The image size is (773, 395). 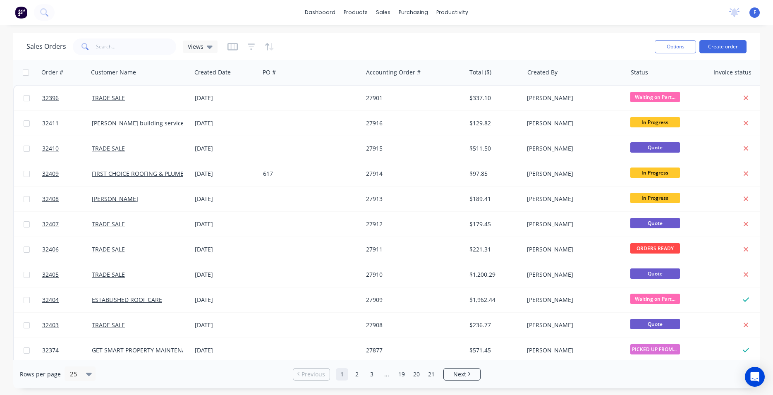 What do you see at coordinates (412, 350) in the screenshot?
I see `div: 27877` at bounding box center [412, 350].